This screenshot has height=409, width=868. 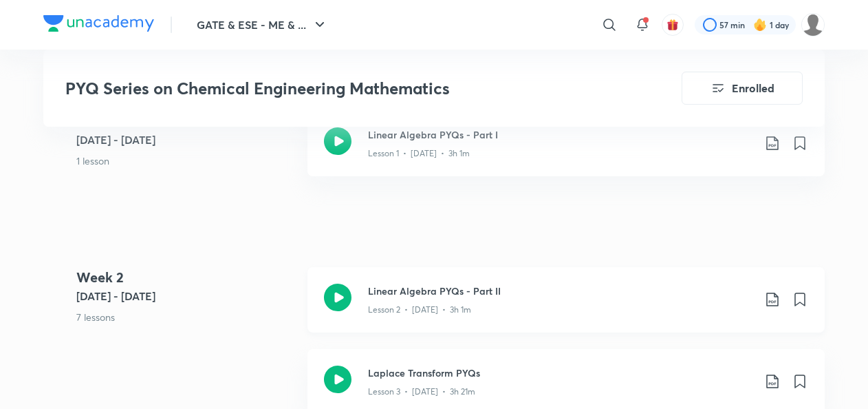 I want to click on h4: Week 2, so click(x=187, y=277).